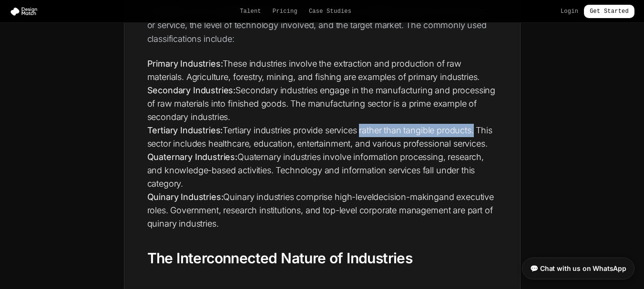  What do you see at coordinates (185, 130) in the screenshot?
I see `strong: Tertiary Industries:` at bounding box center [185, 130].